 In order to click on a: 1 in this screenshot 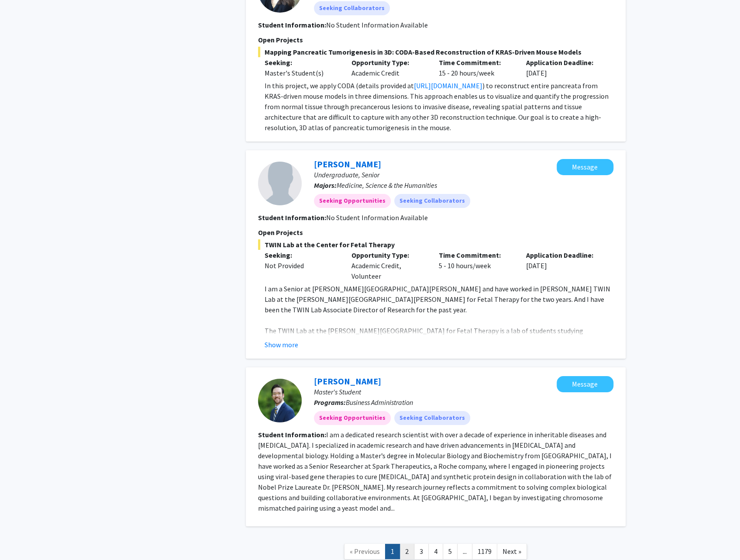, I will do `click(393, 551)`.